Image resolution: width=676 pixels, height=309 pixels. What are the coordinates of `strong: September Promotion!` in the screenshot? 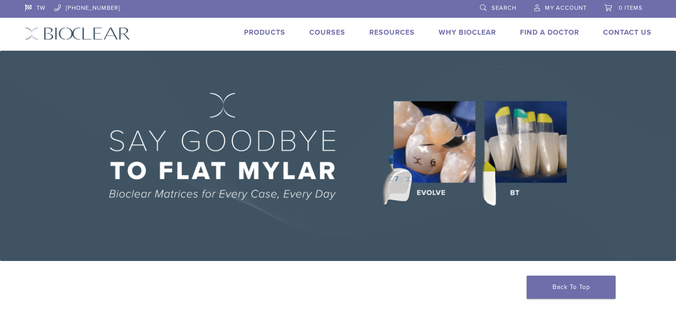 It's located at (60, 115).